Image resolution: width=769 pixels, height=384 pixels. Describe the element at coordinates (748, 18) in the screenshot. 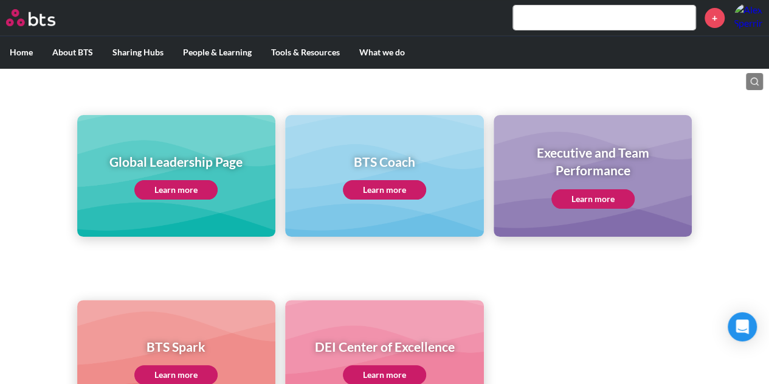

I see `a: Profile` at that location.